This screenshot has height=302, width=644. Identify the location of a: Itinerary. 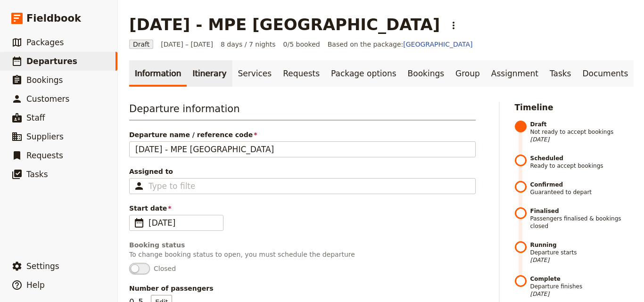
(209, 73).